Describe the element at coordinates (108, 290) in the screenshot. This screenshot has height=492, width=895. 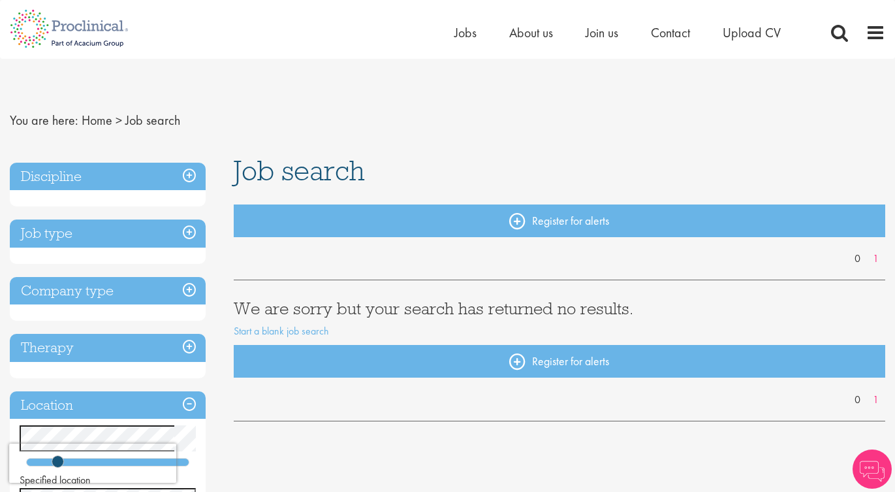
I see `div: Company type` at that location.